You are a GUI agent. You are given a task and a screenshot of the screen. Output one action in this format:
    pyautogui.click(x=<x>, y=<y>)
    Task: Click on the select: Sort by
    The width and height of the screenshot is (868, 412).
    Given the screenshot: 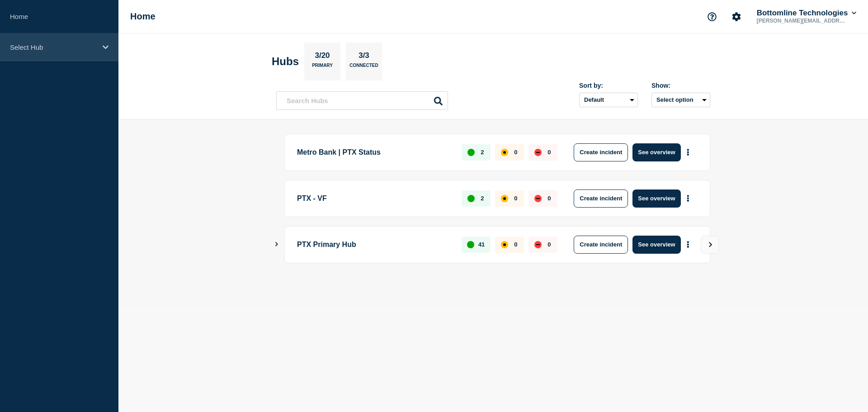 What is the action you would take?
    pyautogui.click(x=608, y=100)
    